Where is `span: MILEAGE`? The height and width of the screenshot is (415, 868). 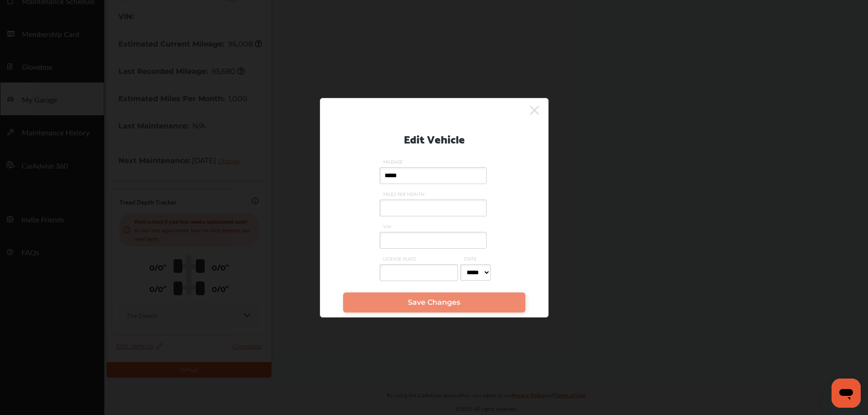 span: MILEAGE is located at coordinates (434, 161).